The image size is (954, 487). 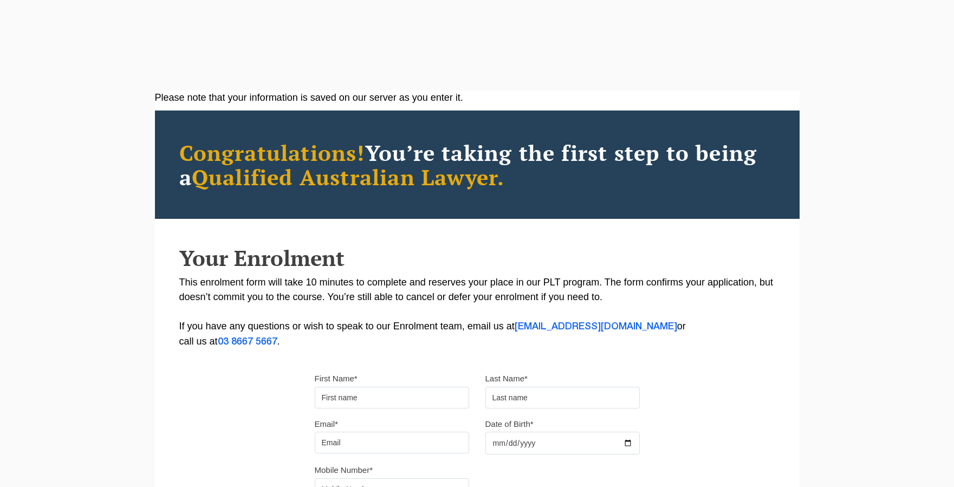 What do you see at coordinates (348, 177) in the screenshot?
I see `span: Qualified Australian Lawyer.` at bounding box center [348, 177].